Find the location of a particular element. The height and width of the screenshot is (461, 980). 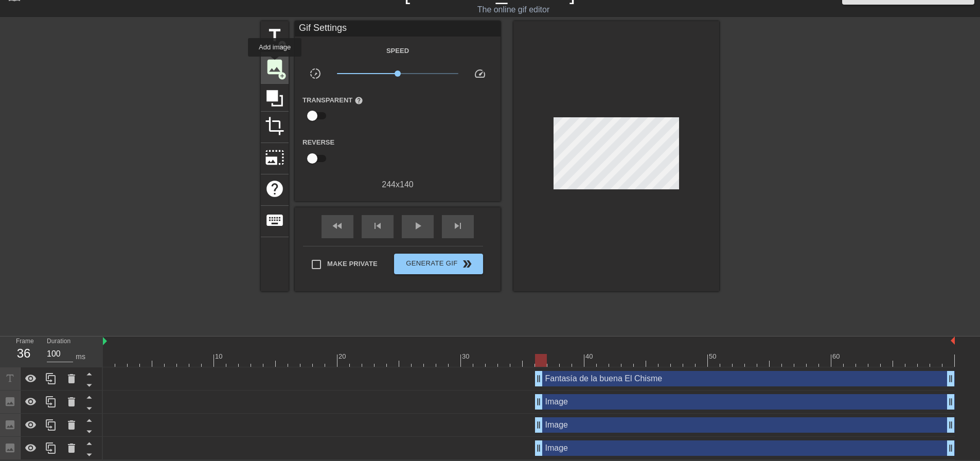

span: title is located at coordinates (275, 35).